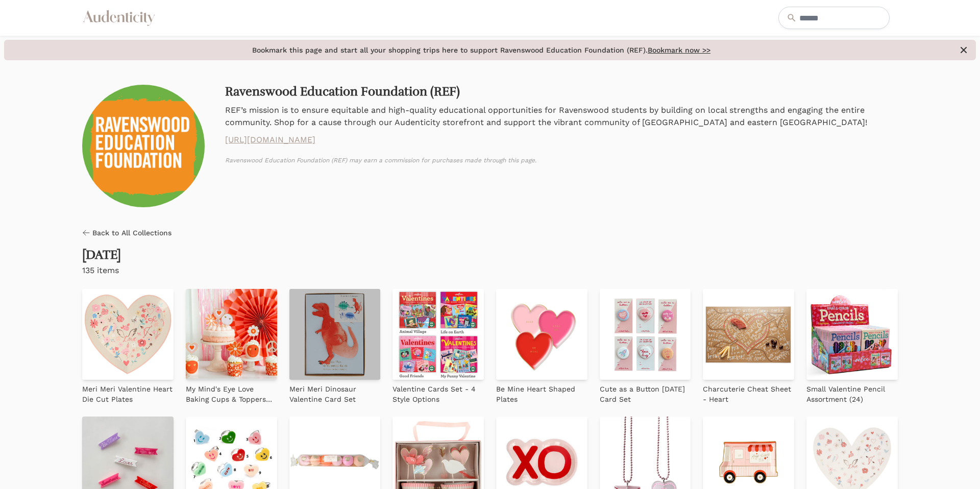 This screenshot has width=980, height=489. Describe the element at coordinates (645, 334) in the screenshot. I see `img: Cute as a Button Valentine's Day Card Set` at that location.